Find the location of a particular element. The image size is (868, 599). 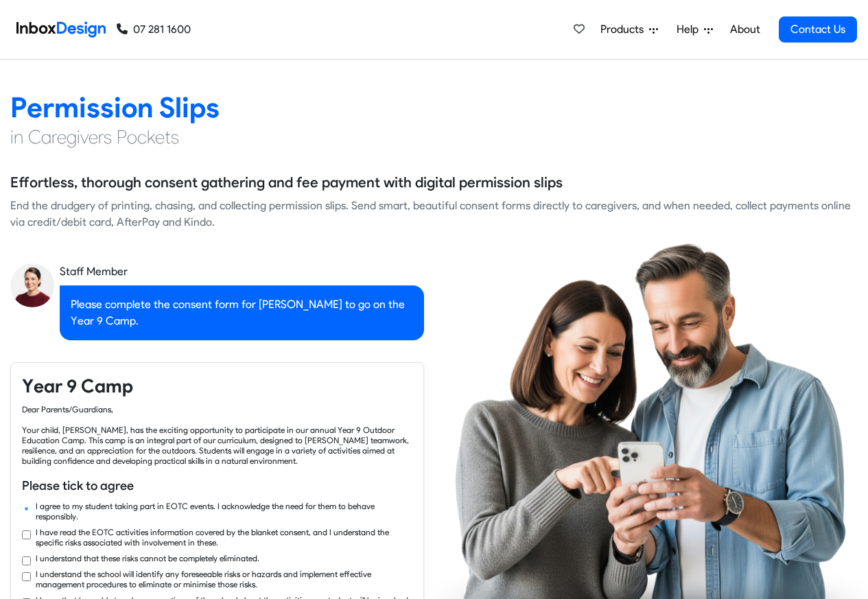

img: staff_avatar.png is located at coordinates (32, 285).